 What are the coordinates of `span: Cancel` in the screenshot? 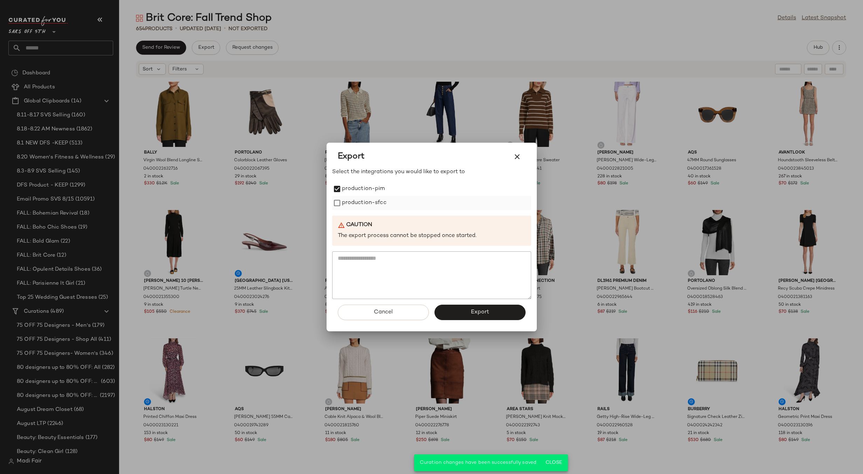 It's located at (383, 312).